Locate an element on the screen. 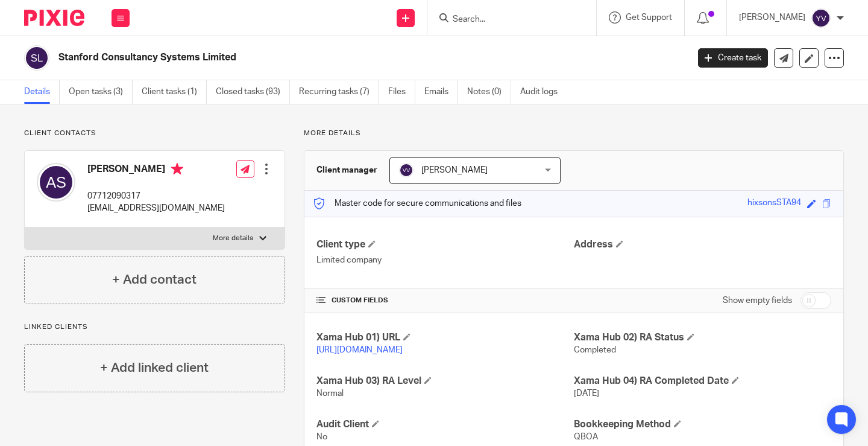 The width and height of the screenshot is (868, 446). a: Recurring tasks (7) is located at coordinates (339, 92).